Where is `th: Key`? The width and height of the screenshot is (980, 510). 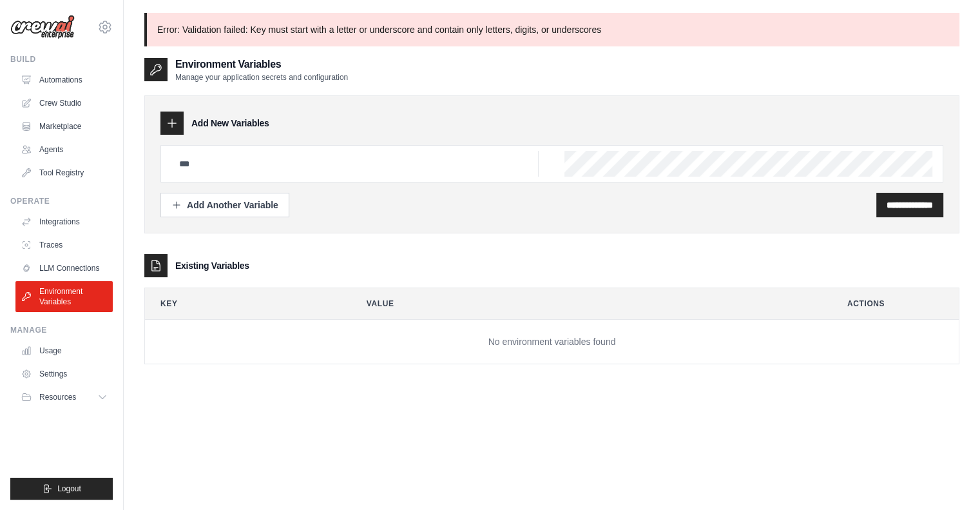
th: Key is located at coordinates (243, 304).